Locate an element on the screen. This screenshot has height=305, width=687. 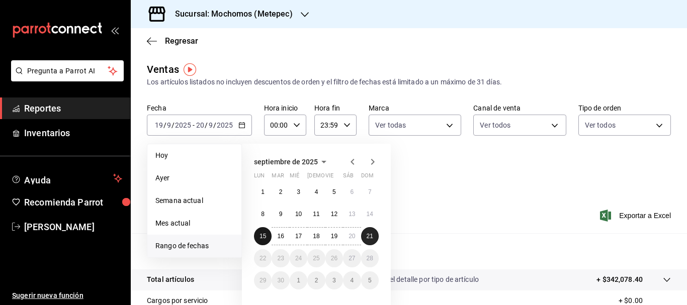
label: Hora fin is located at coordinates (335, 108).